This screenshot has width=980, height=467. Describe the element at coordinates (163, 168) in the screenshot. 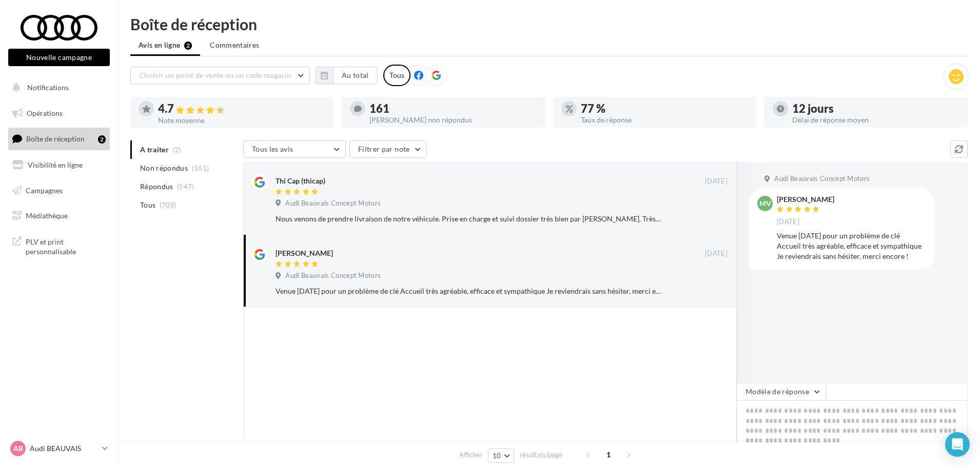

I see `span: Non répondus` at that location.